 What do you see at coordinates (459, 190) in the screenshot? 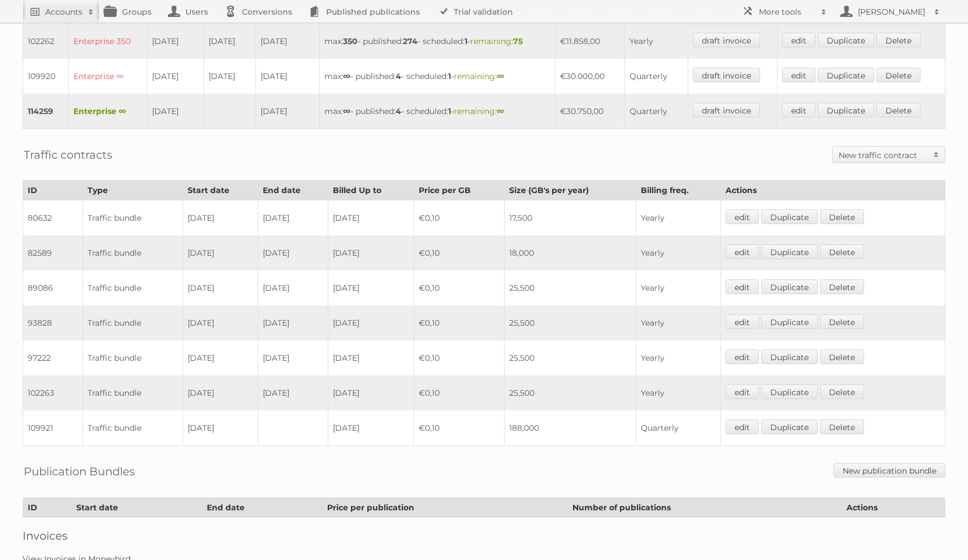
I see `th: Price per GB` at bounding box center [459, 190].